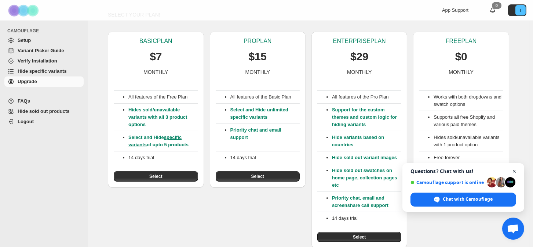  What do you see at coordinates (258, 57) in the screenshot?
I see `p: $15` at bounding box center [258, 57].